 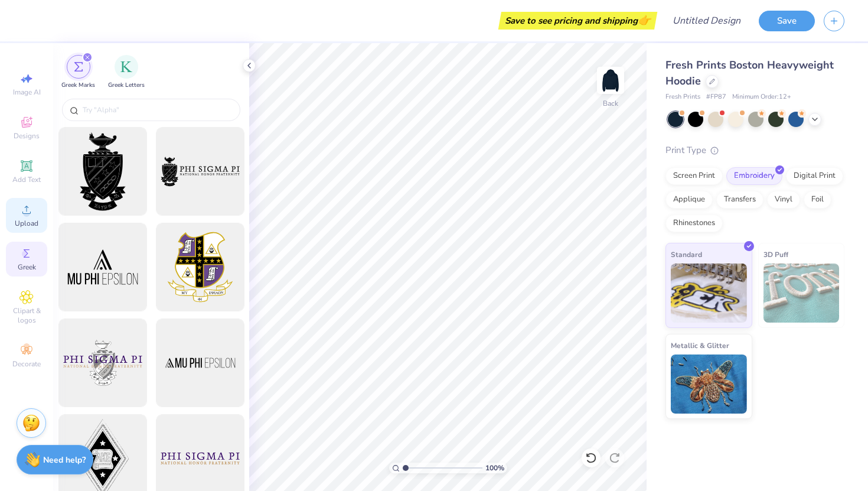 I want to click on div: Transfers, so click(x=740, y=200).